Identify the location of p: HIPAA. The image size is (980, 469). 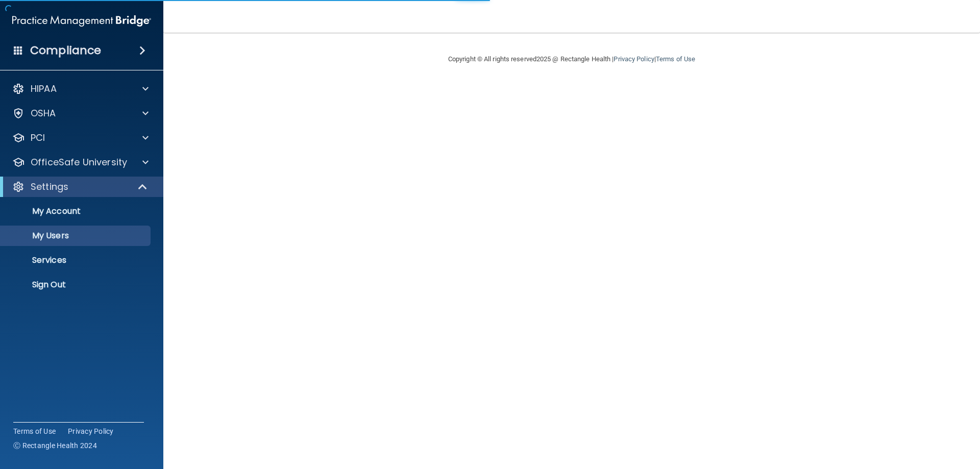
(43, 89).